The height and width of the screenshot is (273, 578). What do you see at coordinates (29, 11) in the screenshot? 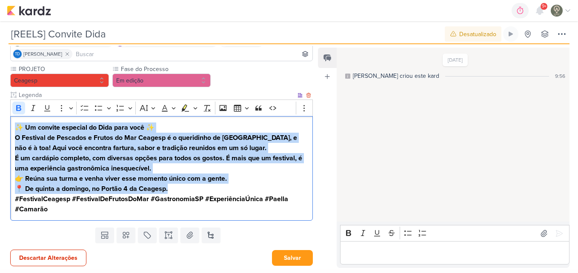
I see `img: kardz.app` at bounding box center [29, 11].